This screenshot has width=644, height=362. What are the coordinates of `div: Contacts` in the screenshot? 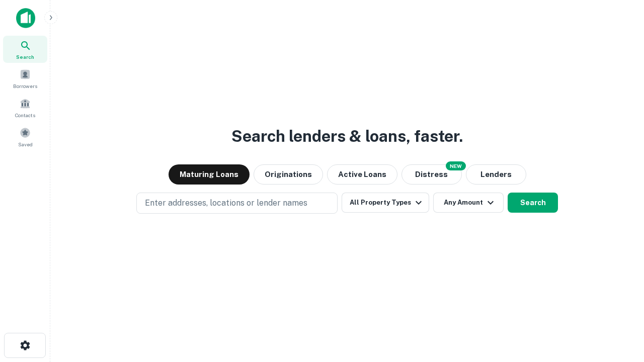 It's located at (25, 108).